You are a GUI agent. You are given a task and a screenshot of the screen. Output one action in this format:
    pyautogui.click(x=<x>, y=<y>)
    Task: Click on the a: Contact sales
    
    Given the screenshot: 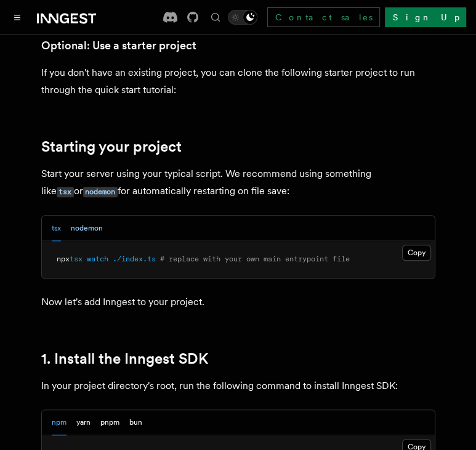 What is the action you would take?
    pyautogui.click(x=323, y=17)
    